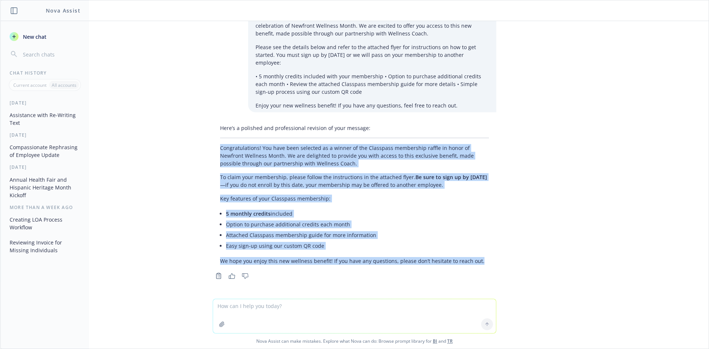 Image resolution: width=709 pixels, height=349 pixels. What do you see at coordinates (219, 276) in the screenshot?
I see `svg: Copy to clipboard` at bounding box center [219, 276].